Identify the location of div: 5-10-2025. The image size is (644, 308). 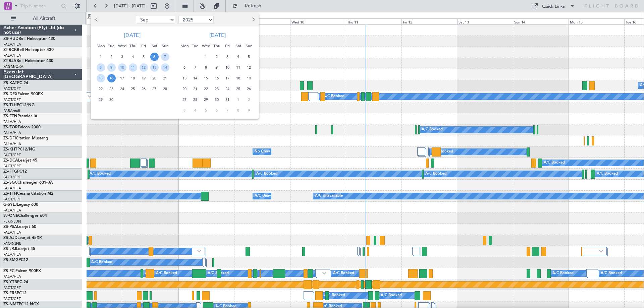
(249, 57).